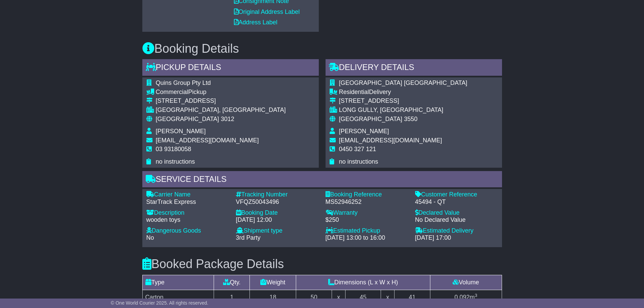  I want to click on div: Dangerous Goods, so click(187, 231).